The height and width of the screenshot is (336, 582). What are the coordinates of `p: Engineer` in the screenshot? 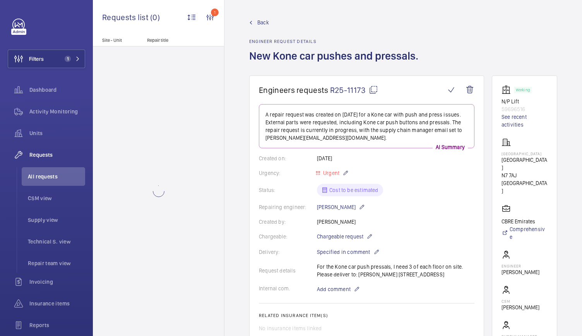 It's located at (521, 266).